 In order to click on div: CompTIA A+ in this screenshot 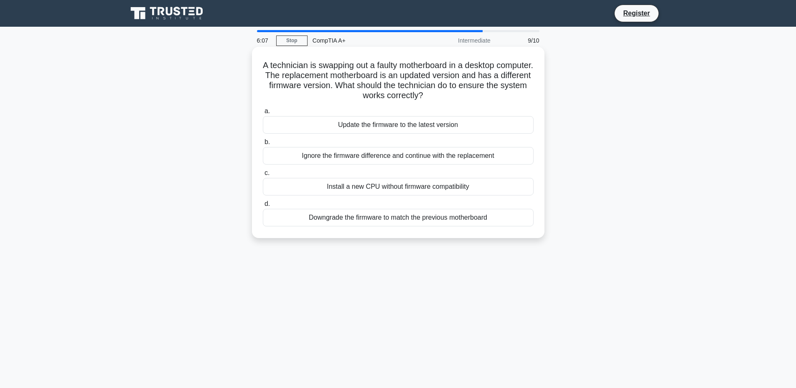, I will do `click(365, 41)`.